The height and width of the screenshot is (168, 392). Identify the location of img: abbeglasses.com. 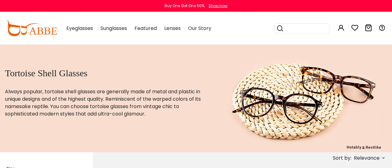
(32, 28).